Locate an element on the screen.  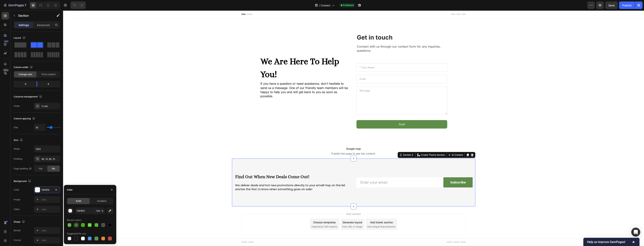
p: We deliver deals and hot new promotions directly to your email! Hop on the list and be the first ... is located at coordinates (230, 176).